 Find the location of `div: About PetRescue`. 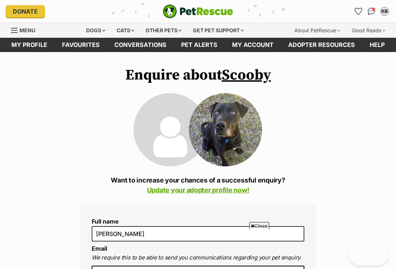

div: About PetRescue is located at coordinates (317, 30).